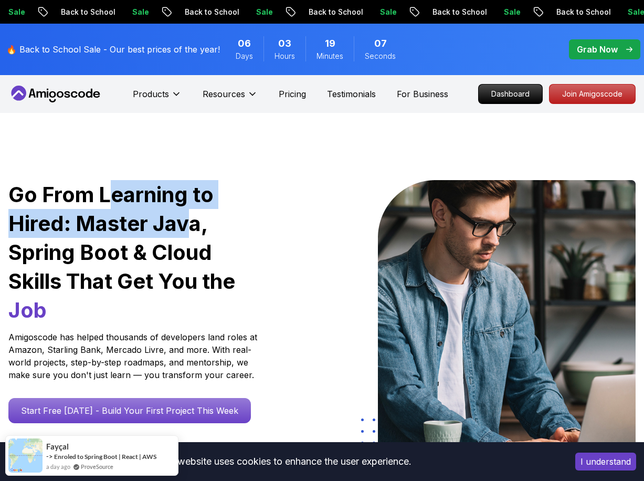 This screenshot has height=481, width=644. I want to click on img: hero, so click(506, 315).